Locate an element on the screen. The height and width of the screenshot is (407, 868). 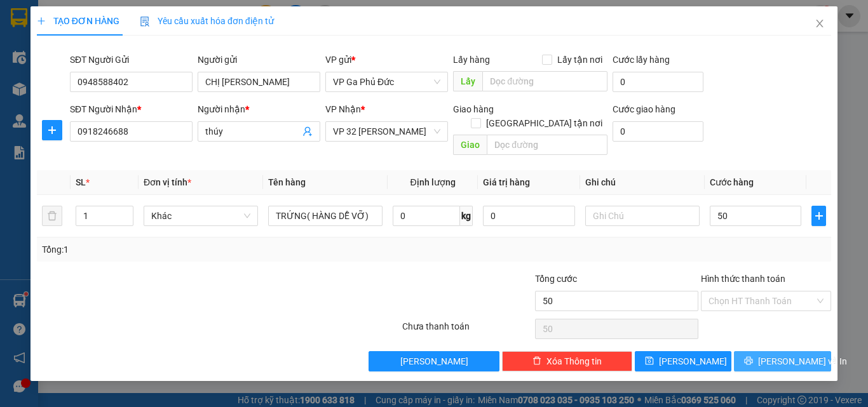
span: Tên hàng is located at coordinates (287, 182).